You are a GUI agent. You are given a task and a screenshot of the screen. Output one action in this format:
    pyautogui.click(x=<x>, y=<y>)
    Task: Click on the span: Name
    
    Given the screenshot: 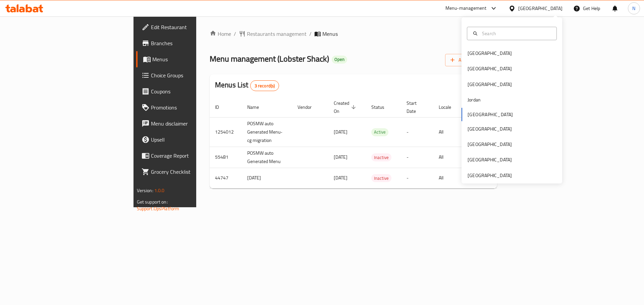 What is the action you would take?
    pyautogui.click(x=257, y=107)
    